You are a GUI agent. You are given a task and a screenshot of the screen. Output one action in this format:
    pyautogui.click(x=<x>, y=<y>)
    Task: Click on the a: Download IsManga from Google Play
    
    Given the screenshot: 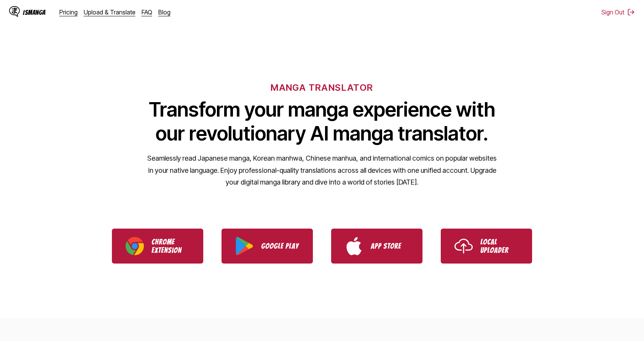 What is the action you would take?
    pyautogui.click(x=267, y=246)
    